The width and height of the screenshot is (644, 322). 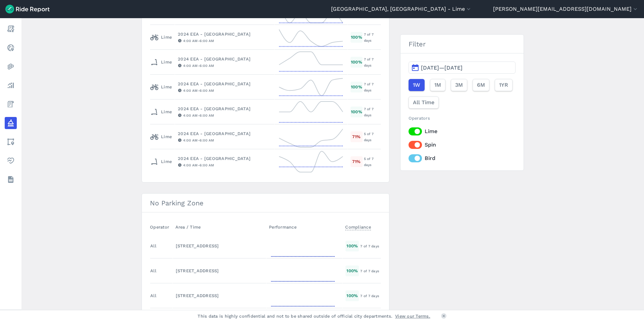 I want to click on button: 1YR, so click(x=504, y=85).